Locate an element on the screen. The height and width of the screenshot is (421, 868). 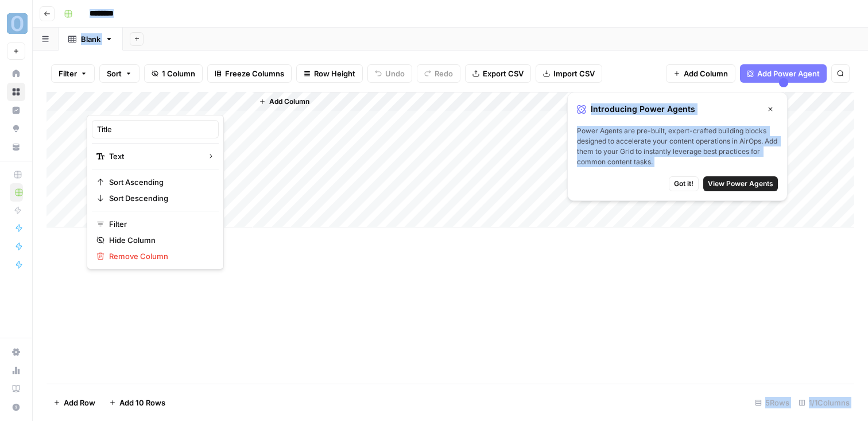
span: Export CSV is located at coordinates (503, 73).